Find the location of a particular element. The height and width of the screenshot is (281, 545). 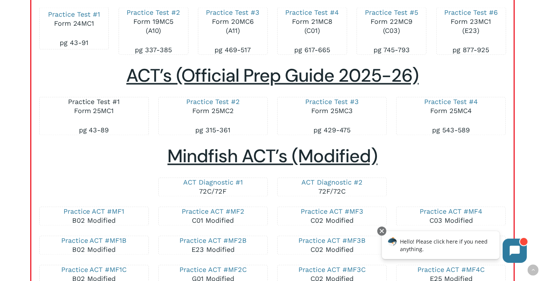

a: ACT Diagnostic #2 is located at coordinates (332, 182).